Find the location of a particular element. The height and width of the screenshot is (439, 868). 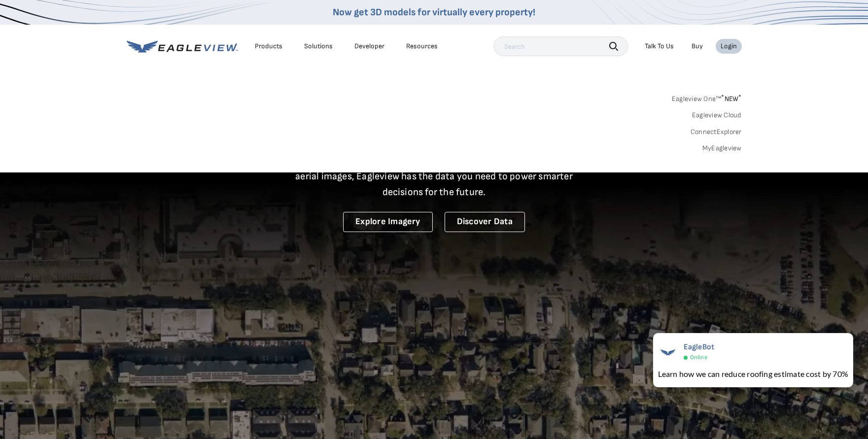

span: EagleBot is located at coordinates (699, 347).